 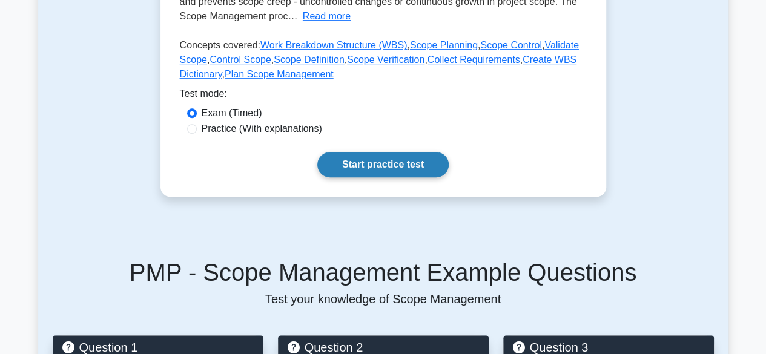 I want to click on a: Scope Verification, so click(x=386, y=59).